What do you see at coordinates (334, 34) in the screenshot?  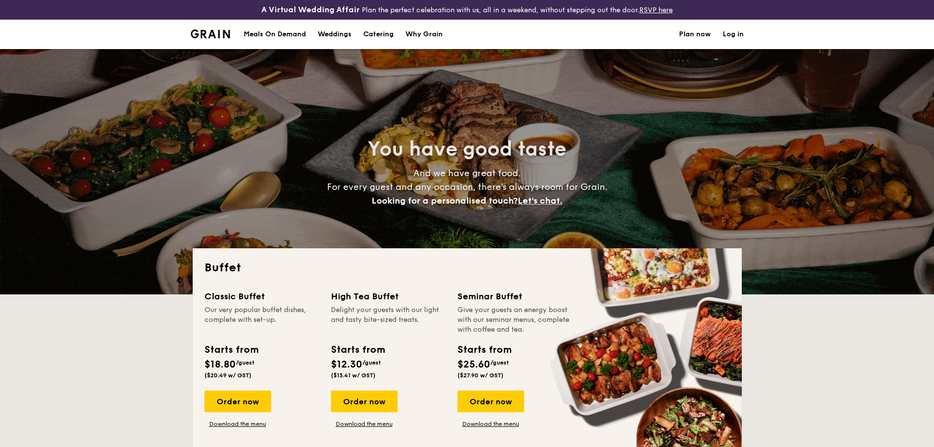 I see `a: Weddings` at bounding box center [334, 34].